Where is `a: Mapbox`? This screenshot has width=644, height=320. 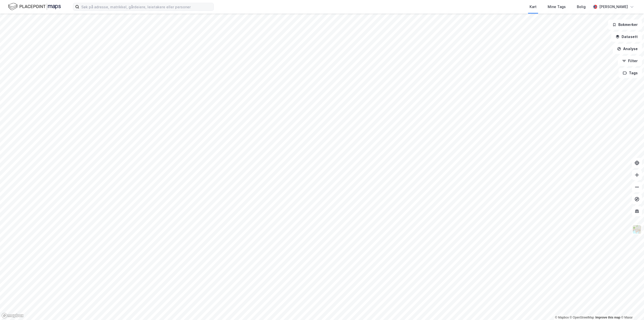 a: Mapbox is located at coordinates (562, 317).